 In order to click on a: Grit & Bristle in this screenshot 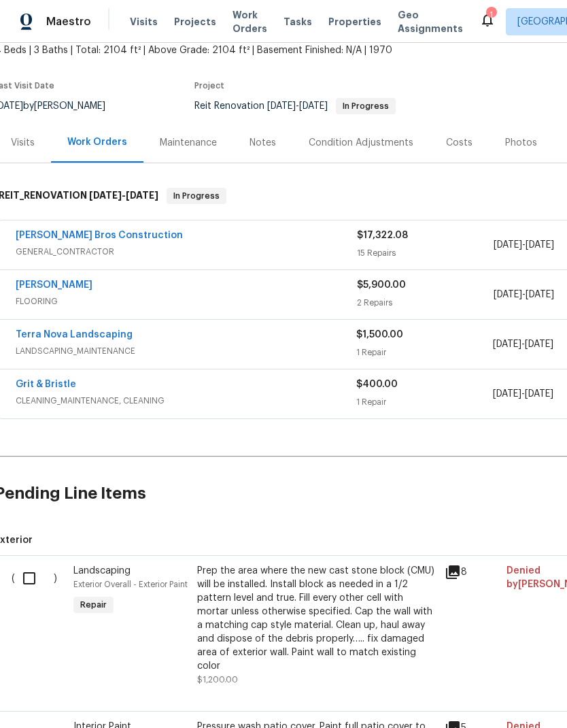, I will do `click(46, 384)`.